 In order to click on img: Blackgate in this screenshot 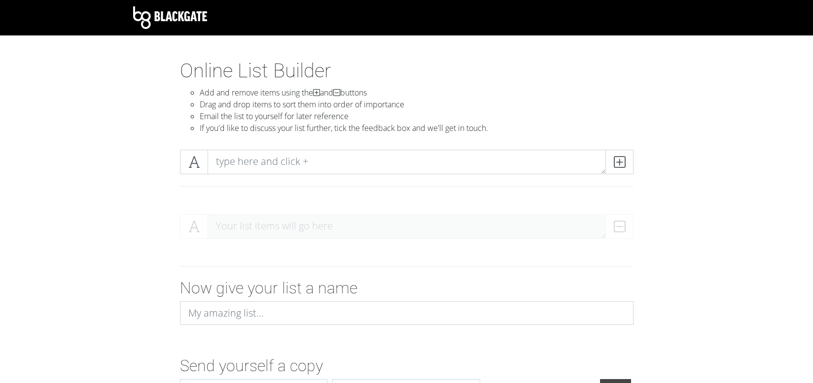, I will do `click(170, 18)`.